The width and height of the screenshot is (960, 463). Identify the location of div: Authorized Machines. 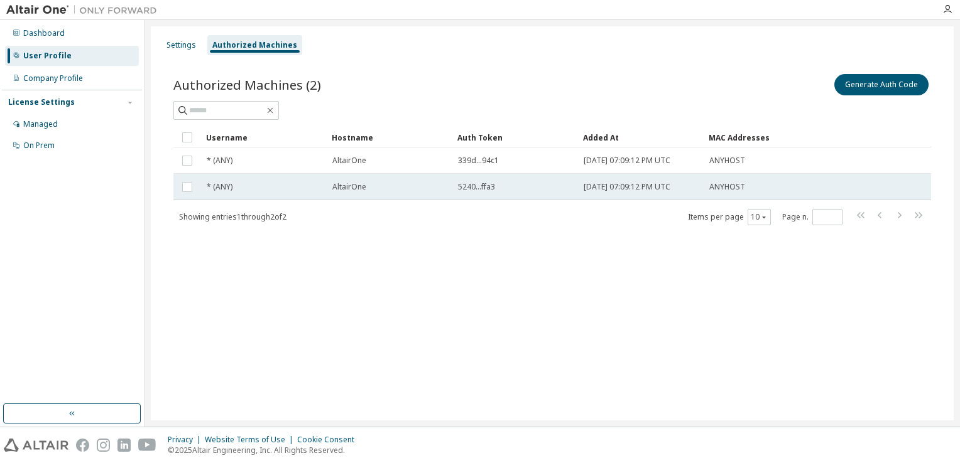
(254, 45).